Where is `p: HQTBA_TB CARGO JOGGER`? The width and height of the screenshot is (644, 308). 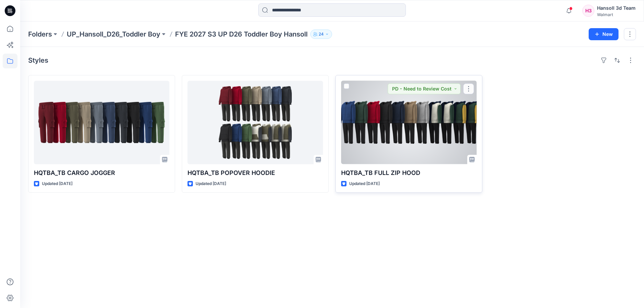 p: HQTBA_TB CARGO JOGGER is located at coordinates (102, 173).